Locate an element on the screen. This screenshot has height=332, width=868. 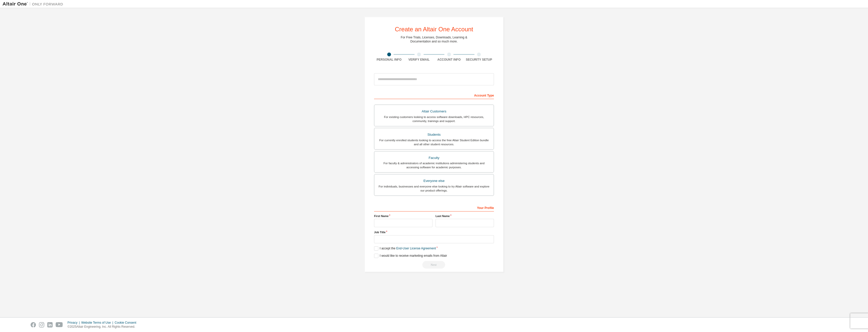
div: Verify Email is located at coordinates (419, 59).